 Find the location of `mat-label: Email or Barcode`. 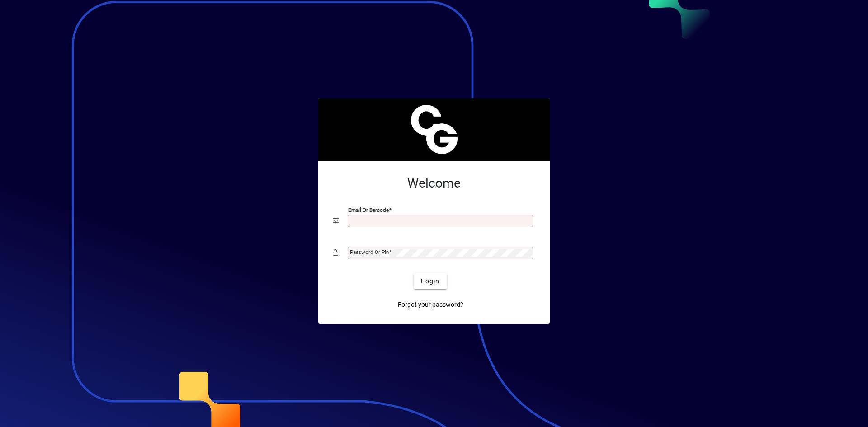

mat-label: Email or Barcode is located at coordinates (368, 210).